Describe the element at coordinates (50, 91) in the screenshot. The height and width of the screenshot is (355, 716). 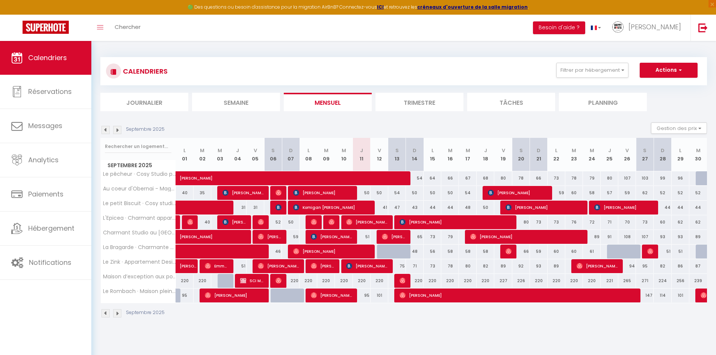
I see `span: Réservations` at that location.